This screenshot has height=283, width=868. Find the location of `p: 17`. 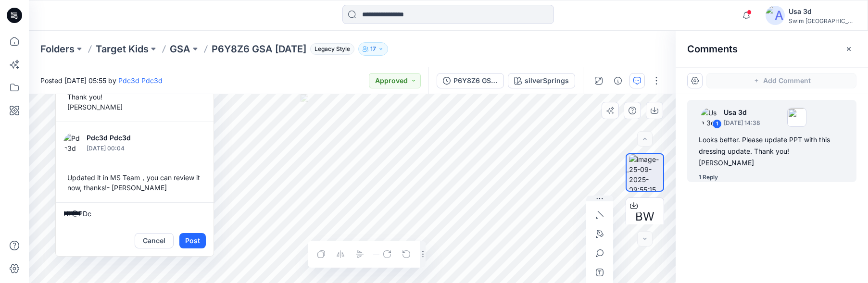

p: 17 is located at coordinates (374, 49).